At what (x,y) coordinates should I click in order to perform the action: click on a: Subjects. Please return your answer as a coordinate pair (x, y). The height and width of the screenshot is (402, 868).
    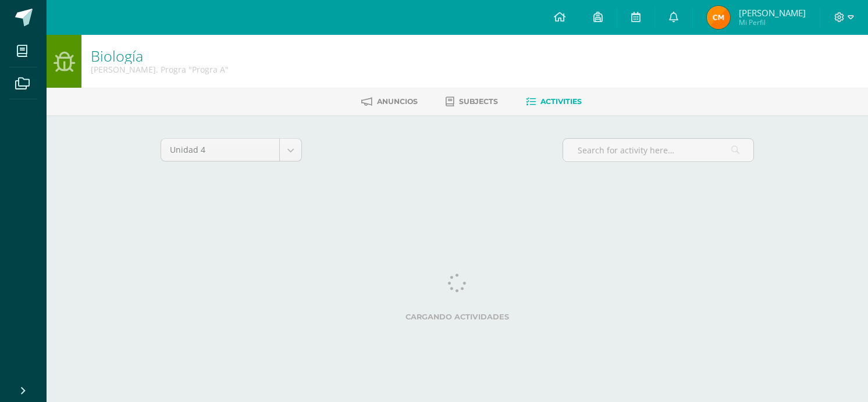
    Looking at the image, I should click on (472, 102).